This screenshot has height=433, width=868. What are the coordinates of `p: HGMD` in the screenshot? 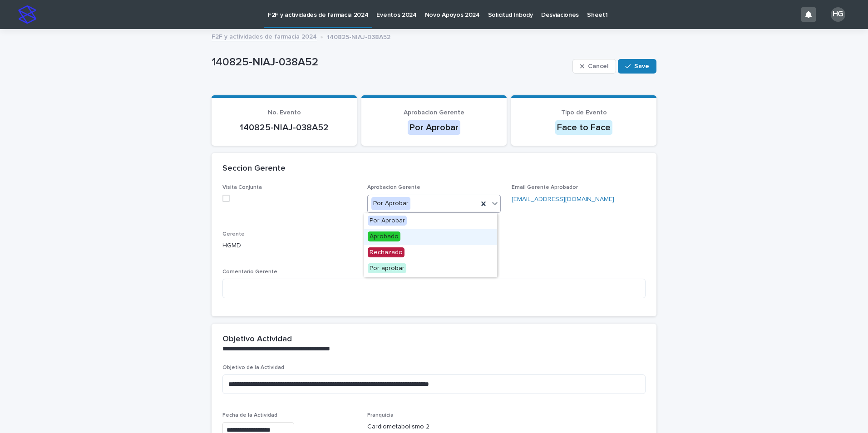 It's located at (289, 246).